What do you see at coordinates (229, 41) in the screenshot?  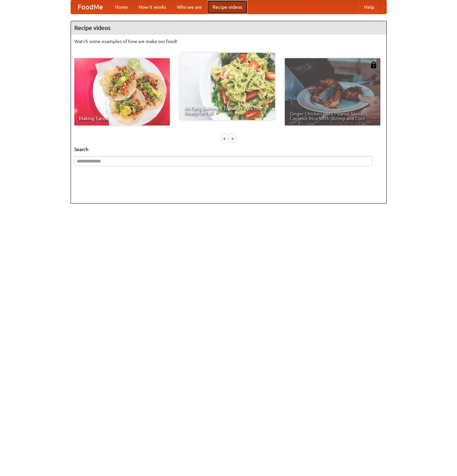 I see `p: Watch some examples of how we make our food!` at bounding box center [229, 41].